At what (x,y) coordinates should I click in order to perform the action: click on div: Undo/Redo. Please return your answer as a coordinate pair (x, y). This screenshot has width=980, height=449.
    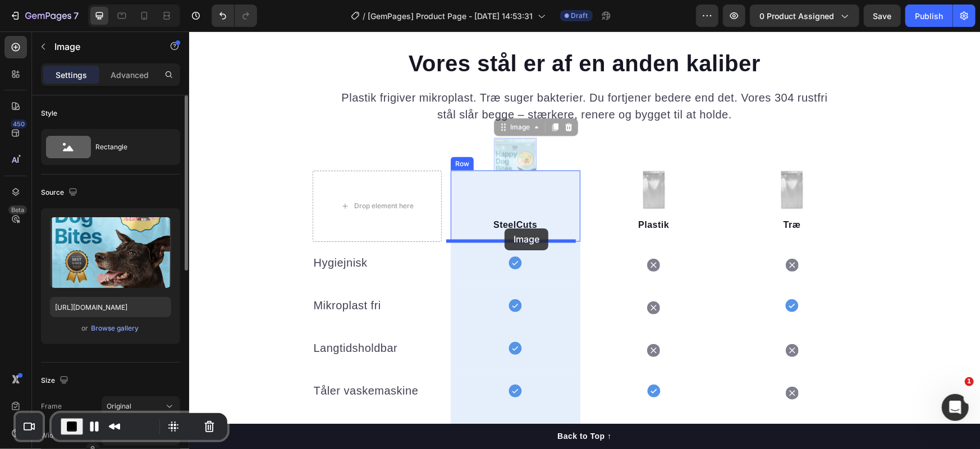
    Looking at the image, I should click on (234, 16).